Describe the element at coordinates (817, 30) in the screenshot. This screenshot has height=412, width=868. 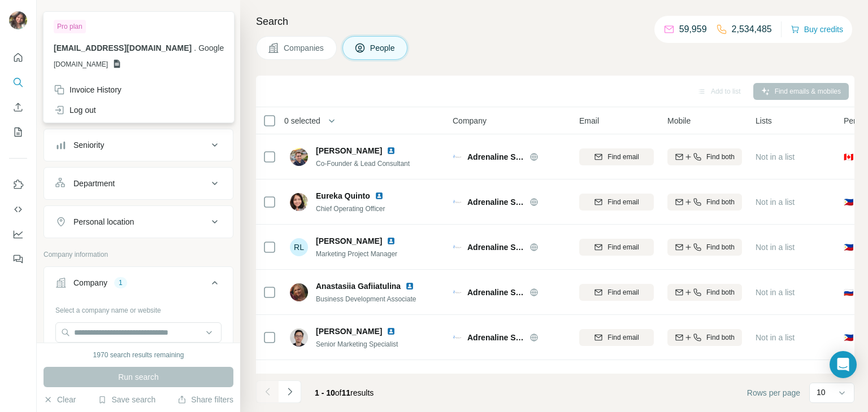
I see `button: Buy credits` at that location.